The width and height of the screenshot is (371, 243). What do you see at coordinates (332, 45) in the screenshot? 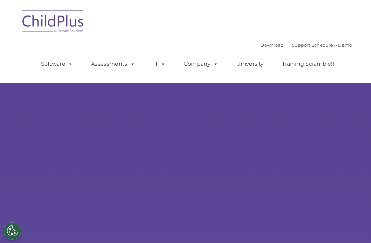
I see `a: Schedule A Demo` at bounding box center [332, 45].